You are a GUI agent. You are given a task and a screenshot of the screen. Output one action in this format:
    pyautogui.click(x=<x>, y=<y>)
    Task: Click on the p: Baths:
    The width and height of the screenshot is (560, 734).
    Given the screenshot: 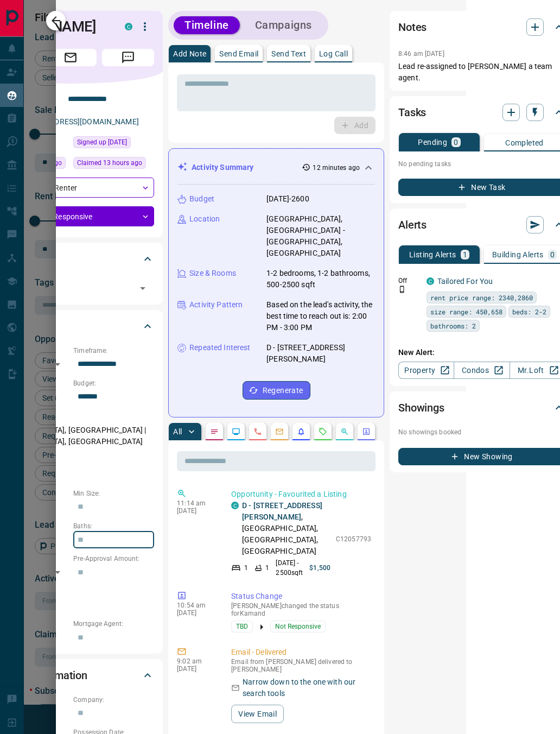 What is the action you would take?
    pyautogui.click(x=113, y=526)
    